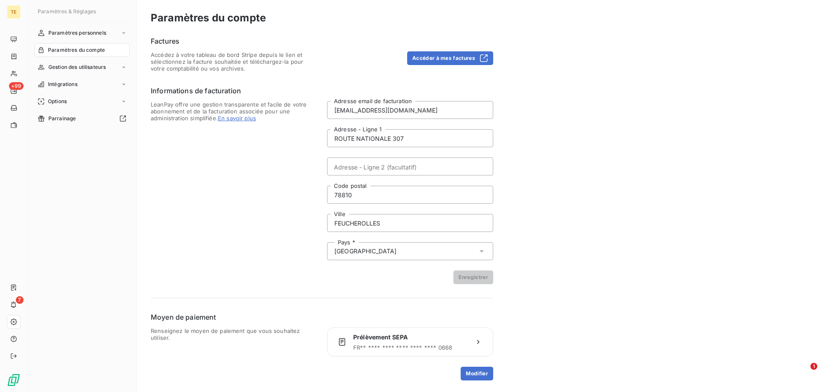  Describe the element at coordinates (63, 84) in the screenshot. I see `span: Intégrations` at that location.